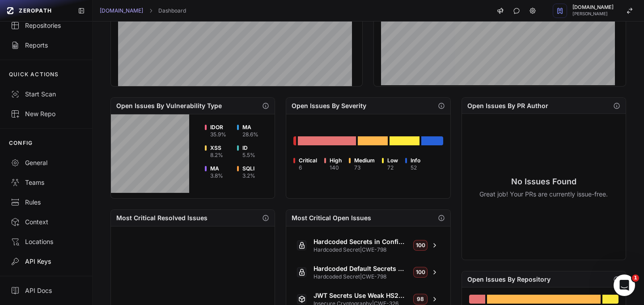 Image resolution: width=644 pixels, height=305 pixels. I want to click on span: SQLI, so click(249, 168).